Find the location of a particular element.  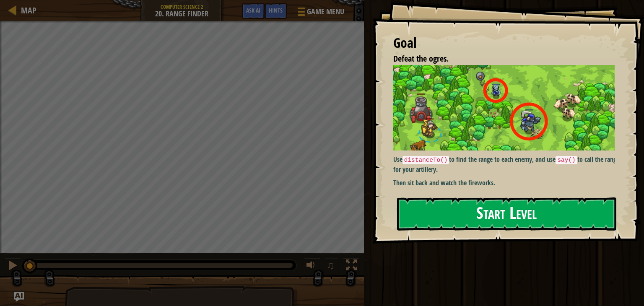

button: Start Level is located at coordinates (506, 214).